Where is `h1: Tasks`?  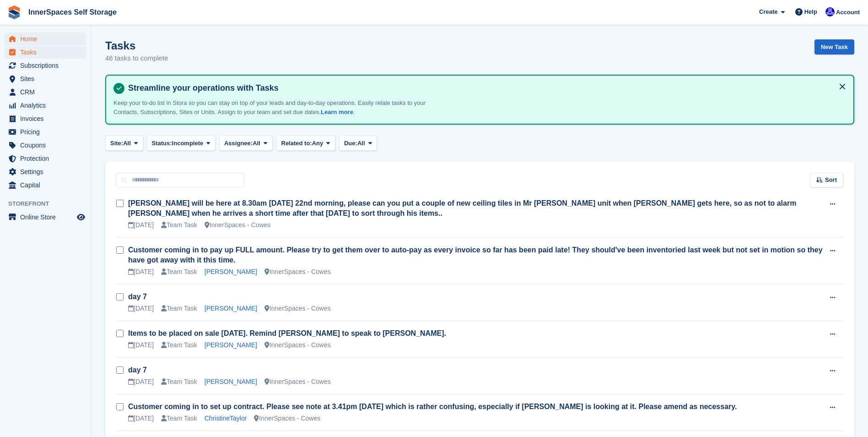
h1: Tasks is located at coordinates (137, 45).